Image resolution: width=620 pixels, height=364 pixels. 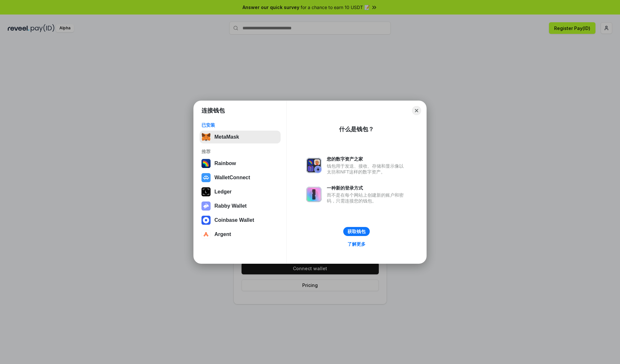 What do you see at coordinates (227, 137) in the screenshot?
I see `div: MetaMask` at bounding box center [227, 137].